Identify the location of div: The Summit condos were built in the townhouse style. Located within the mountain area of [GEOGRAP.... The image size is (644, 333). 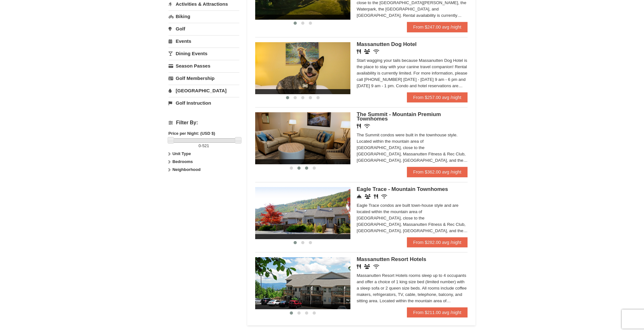
(412, 148).